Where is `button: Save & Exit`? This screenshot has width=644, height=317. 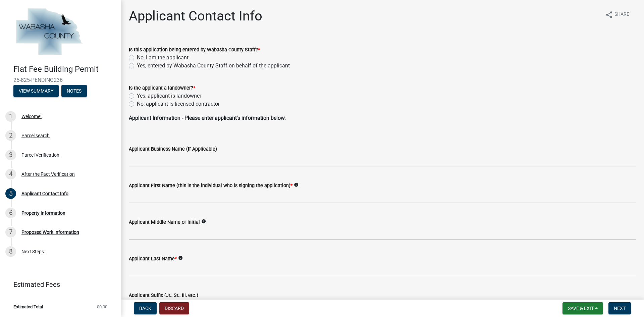 button: Save & Exit is located at coordinates (583, 309).